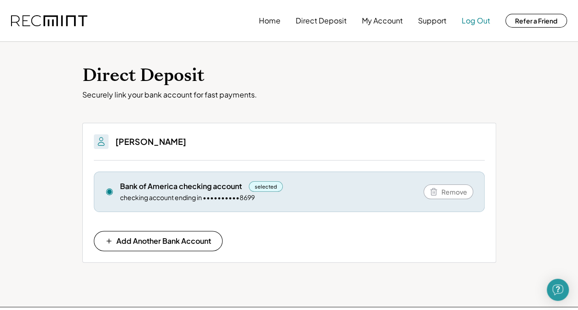 This screenshot has width=578, height=310. Describe the element at coordinates (289, 95) in the screenshot. I see `div: Securely link your bank account for fast payments.` at that location.